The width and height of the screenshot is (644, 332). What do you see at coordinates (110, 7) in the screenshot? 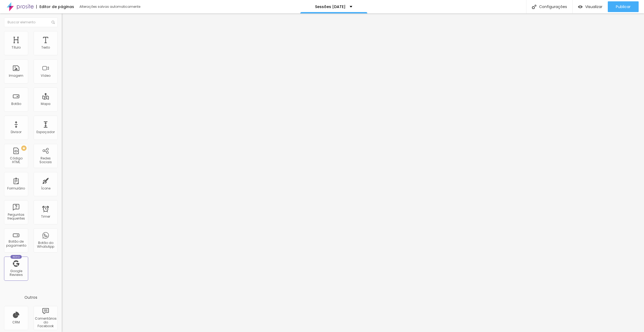
I see `div: Alterações salvas automaticamente` at bounding box center [110, 7].